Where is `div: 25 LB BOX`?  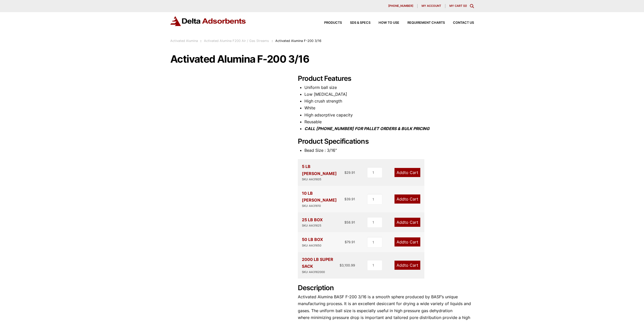
div: 25 LB BOX is located at coordinates (312, 223).